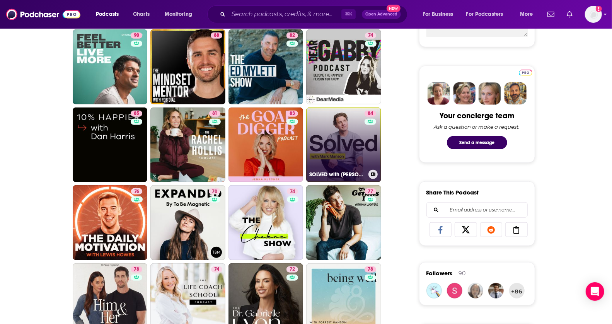 This screenshot has width=612, height=324. Describe the element at coordinates (285, 14) in the screenshot. I see `input: Search podcasts, credits, & more...` at that location.